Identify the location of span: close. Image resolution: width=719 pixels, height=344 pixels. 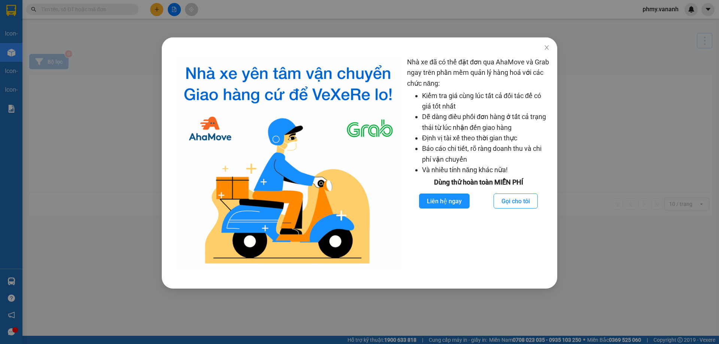
(547, 48).